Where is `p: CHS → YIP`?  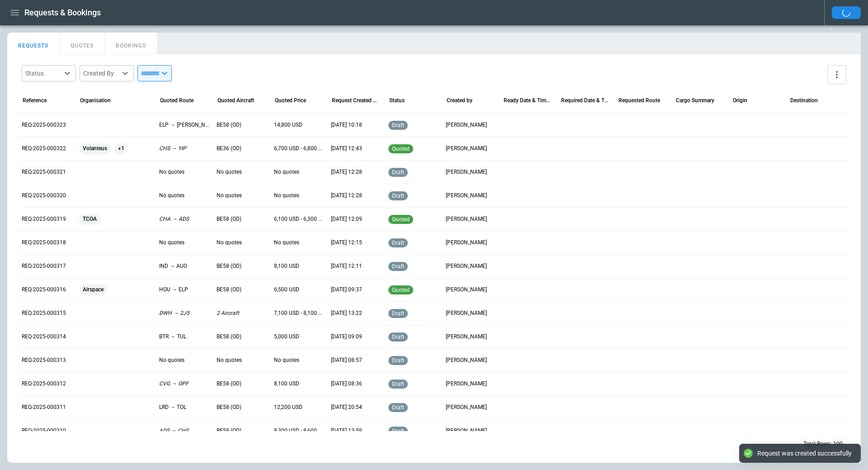
p: CHS → YIP is located at coordinates (184, 148).